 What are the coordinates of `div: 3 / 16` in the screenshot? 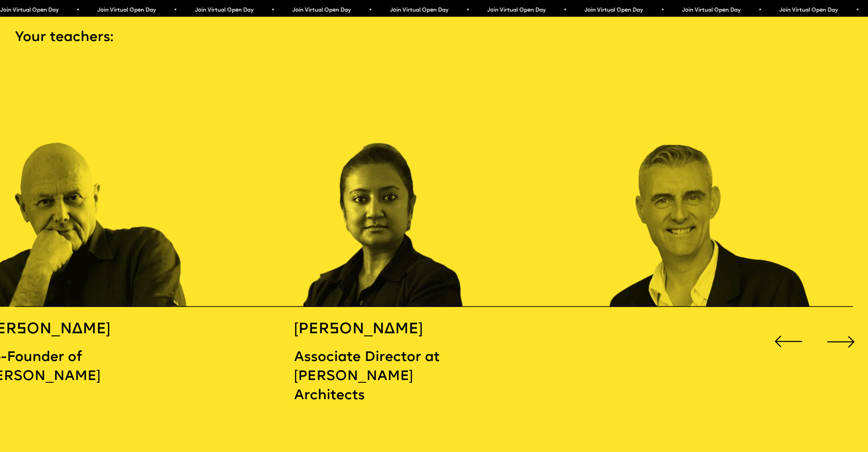 It's located at (710, 185).